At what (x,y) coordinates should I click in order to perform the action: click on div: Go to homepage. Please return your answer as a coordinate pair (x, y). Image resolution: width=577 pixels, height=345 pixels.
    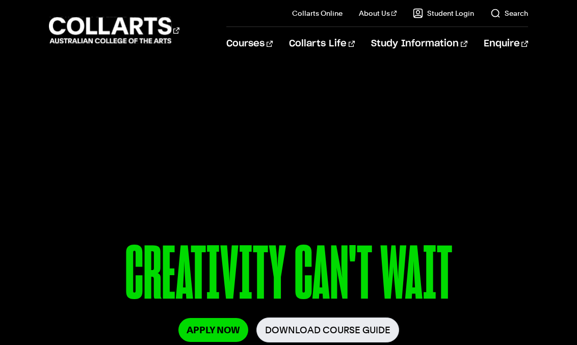
    Looking at the image, I should click on (114, 30).